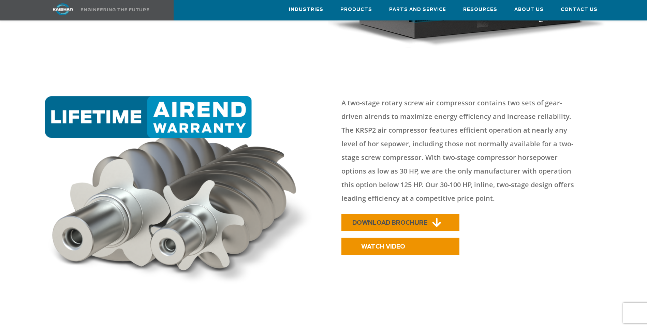  I want to click on a: About Us, so click(529, 10).